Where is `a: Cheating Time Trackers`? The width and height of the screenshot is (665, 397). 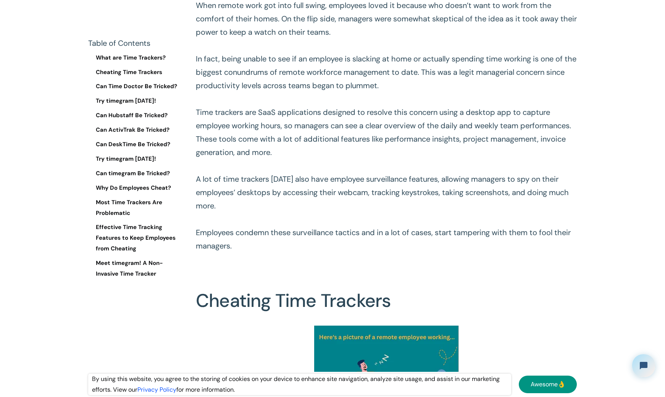
a: Cheating Time Trackers is located at coordinates (136, 73).